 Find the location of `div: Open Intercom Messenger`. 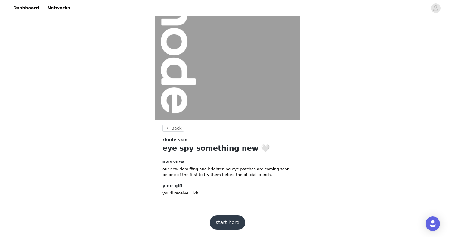

div: Open Intercom Messenger is located at coordinates (433, 223).